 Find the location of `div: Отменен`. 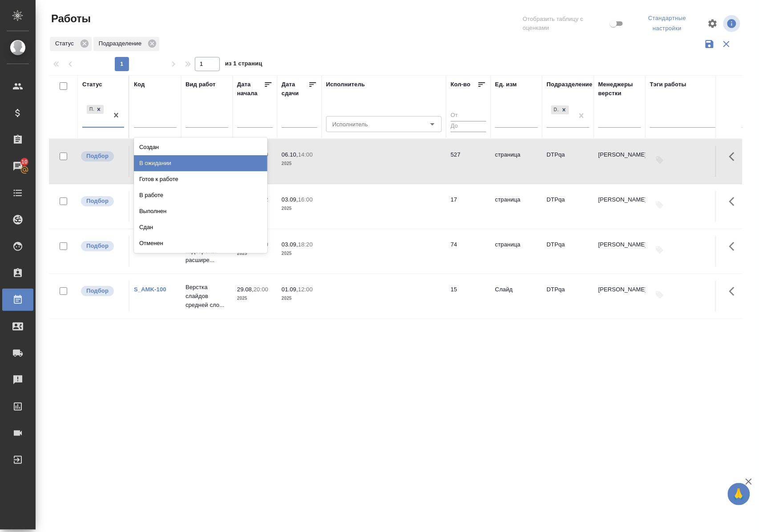

div: Отменен is located at coordinates (201, 243).